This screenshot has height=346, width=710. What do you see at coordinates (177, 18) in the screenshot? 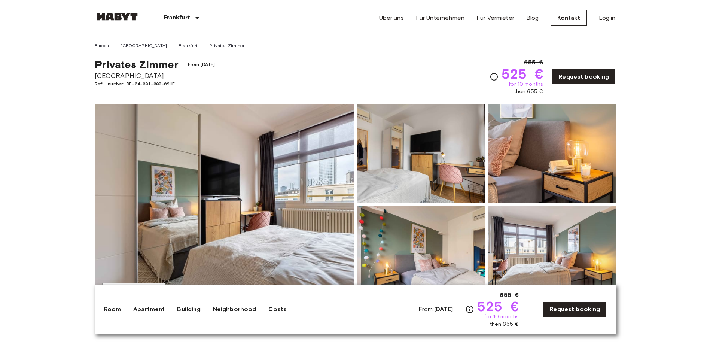
I see `p: Frankfurt` at bounding box center [177, 18].